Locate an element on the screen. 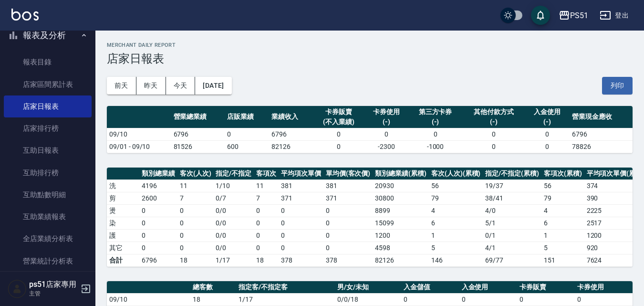  td: 剪 is located at coordinates (123, 198).